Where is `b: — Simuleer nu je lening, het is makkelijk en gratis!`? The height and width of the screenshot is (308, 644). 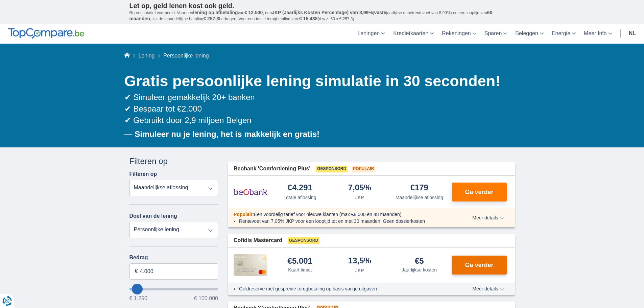 b: — Simuleer nu je lening, het is makkelijk en gratis! is located at coordinates (222, 134).